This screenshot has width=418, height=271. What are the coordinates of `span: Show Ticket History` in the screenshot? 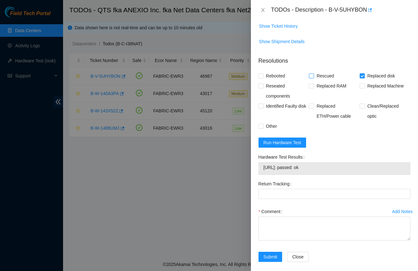 It's located at (278, 26).